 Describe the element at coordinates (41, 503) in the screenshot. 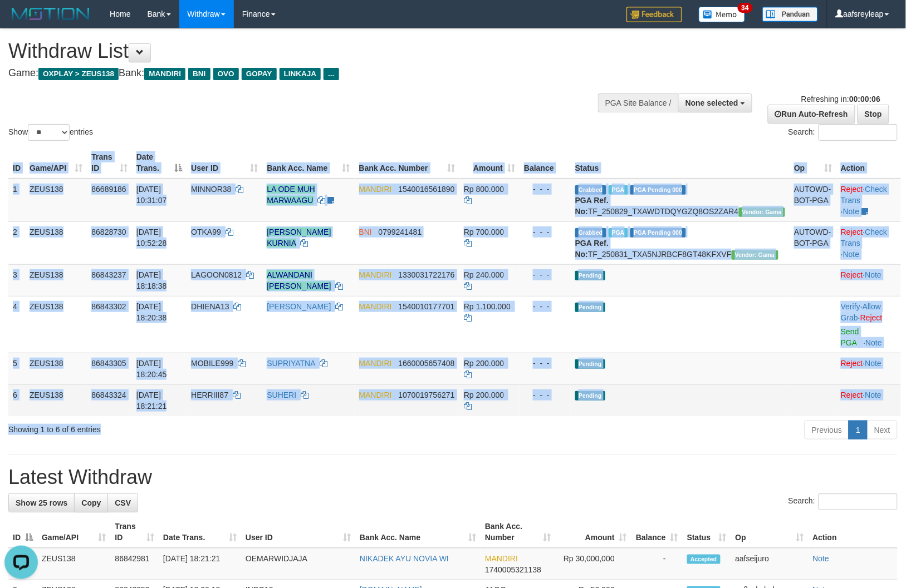

I see `span: Show 25 rows` at that location.